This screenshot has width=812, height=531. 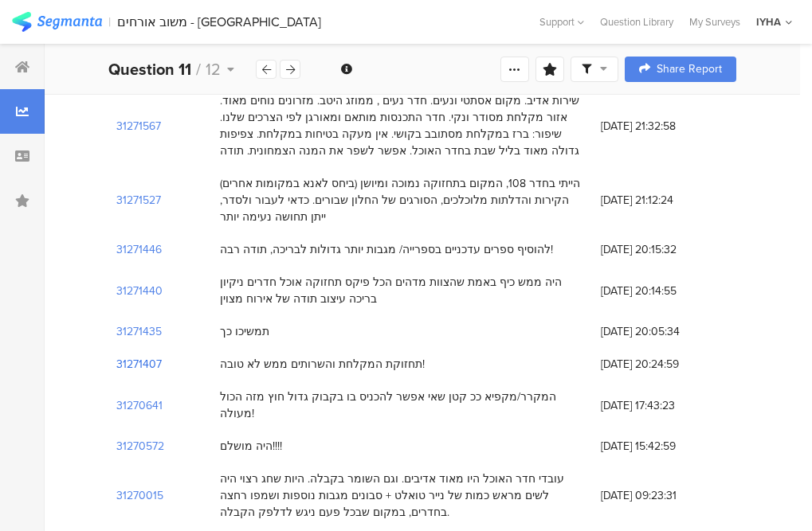 I want to click on b: Question 11, so click(x=150, y=70).